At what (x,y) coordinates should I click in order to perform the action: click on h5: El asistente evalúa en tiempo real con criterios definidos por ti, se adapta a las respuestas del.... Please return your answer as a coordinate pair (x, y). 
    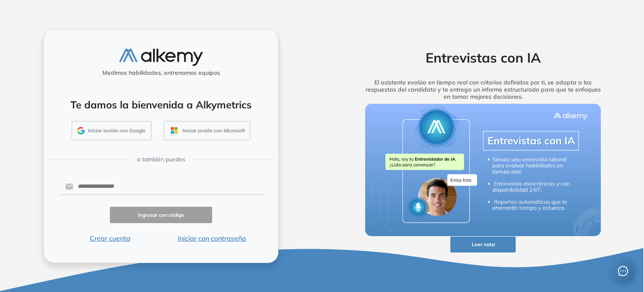
    Looking at the image, I should click on (484, 89).